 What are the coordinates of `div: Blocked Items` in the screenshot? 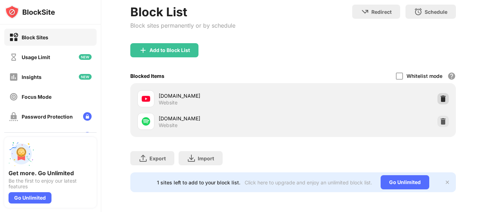 It's located at (147, 76).